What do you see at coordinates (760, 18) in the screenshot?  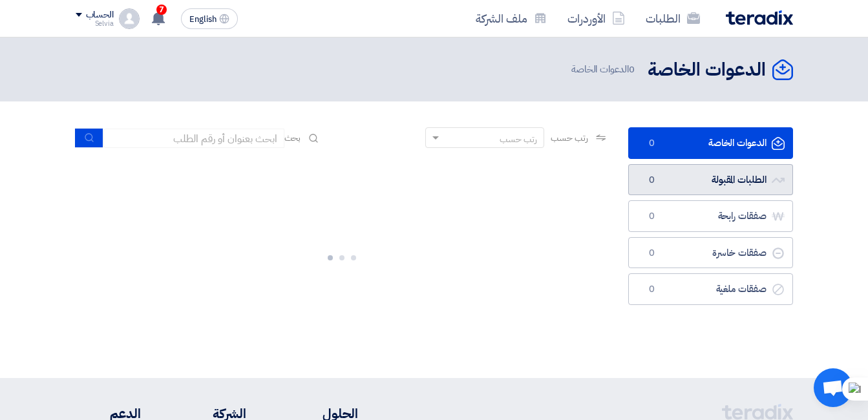 I see `img: Teradix logo` at bounding box center [760, 18].